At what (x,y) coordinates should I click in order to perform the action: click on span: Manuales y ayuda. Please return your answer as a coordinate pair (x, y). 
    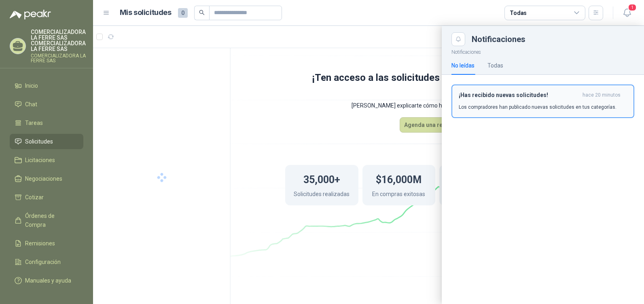
    Looking at the image, I should click on (48, 281).